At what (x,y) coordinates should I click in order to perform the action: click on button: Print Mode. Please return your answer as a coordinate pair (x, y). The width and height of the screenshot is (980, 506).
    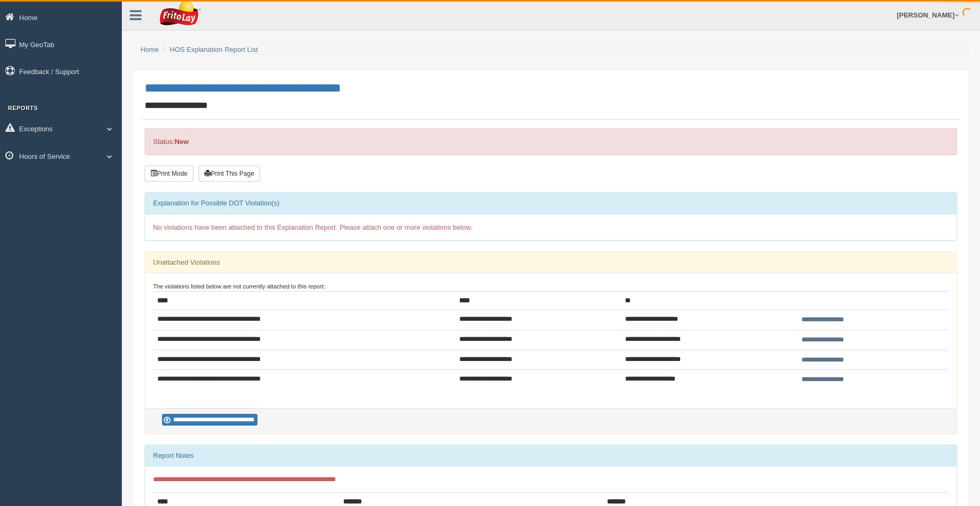
    Looking at the image, I should click on (169, 173).